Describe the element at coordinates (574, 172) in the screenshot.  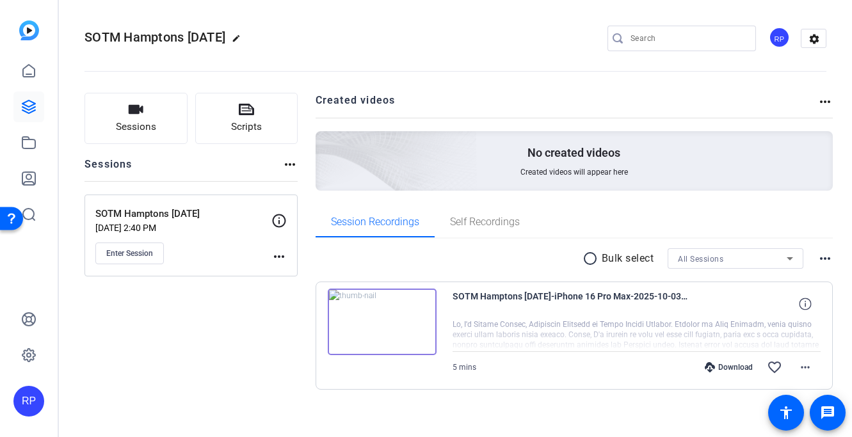
I see `span: Created videos will appear here` at that location.